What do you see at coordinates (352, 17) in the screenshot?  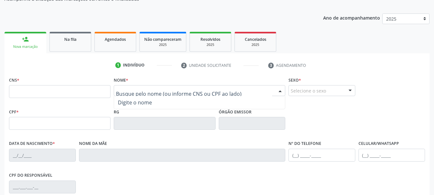 I see `p: Ano de acompanhamento` at bounding box center [352, 17].